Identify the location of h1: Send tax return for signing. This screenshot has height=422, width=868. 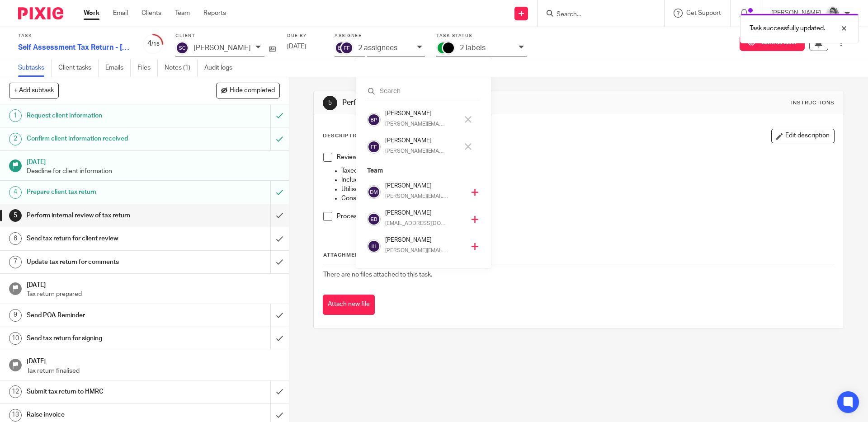
(105, 339).